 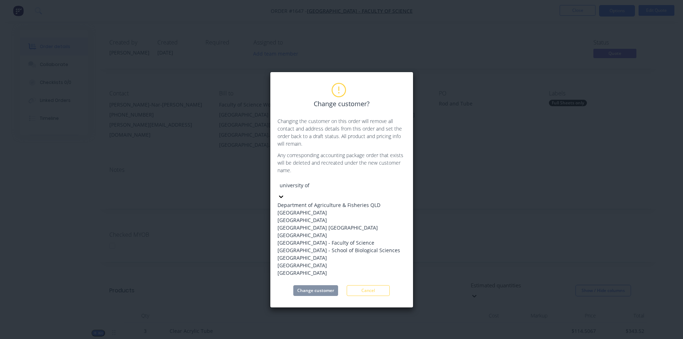 What do you see at coordinates (342, 104) in the screenshot?
I see `span: Change customer?` at bounding box center [342, 104].